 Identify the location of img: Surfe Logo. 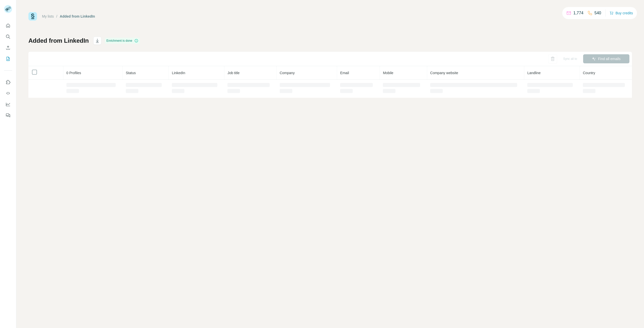
(33, 16).